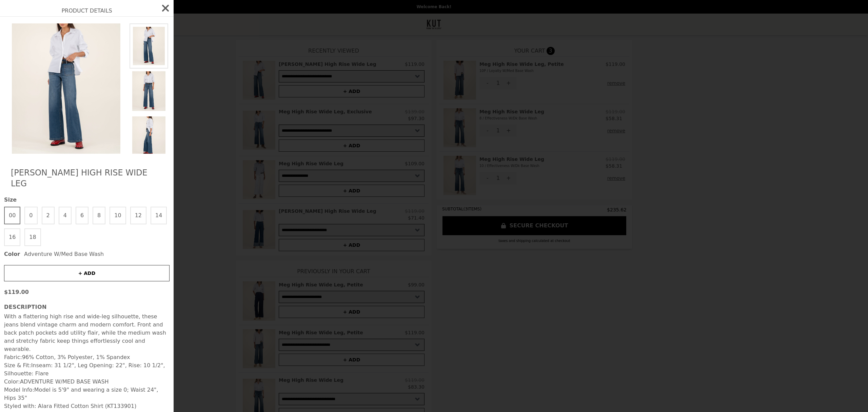 This screenshot has height=412, width=868. Describe the element at coordinates (12, 215) in the screenshot. I see `button: 00` at that location.